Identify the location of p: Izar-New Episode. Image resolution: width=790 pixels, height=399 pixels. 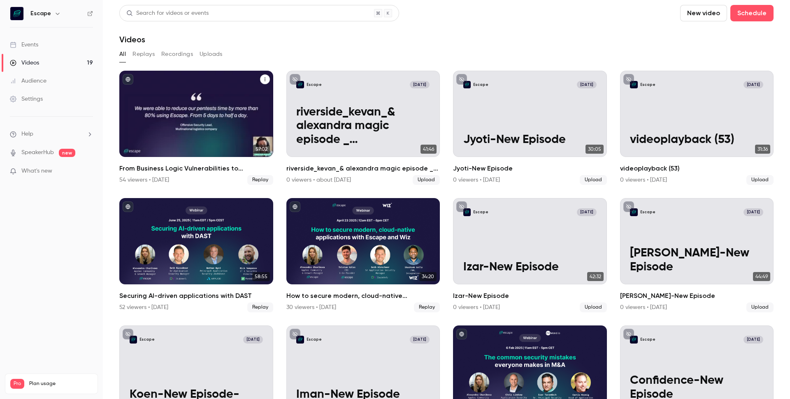
(530, 268).